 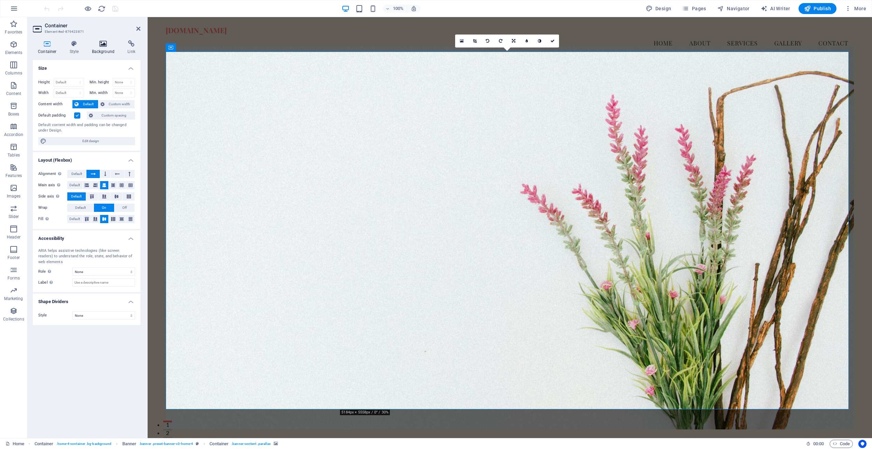 What do you see at coordinates (131, 47) in the screenshot?
I see `h4: Link` at bounding box center [131, 47].